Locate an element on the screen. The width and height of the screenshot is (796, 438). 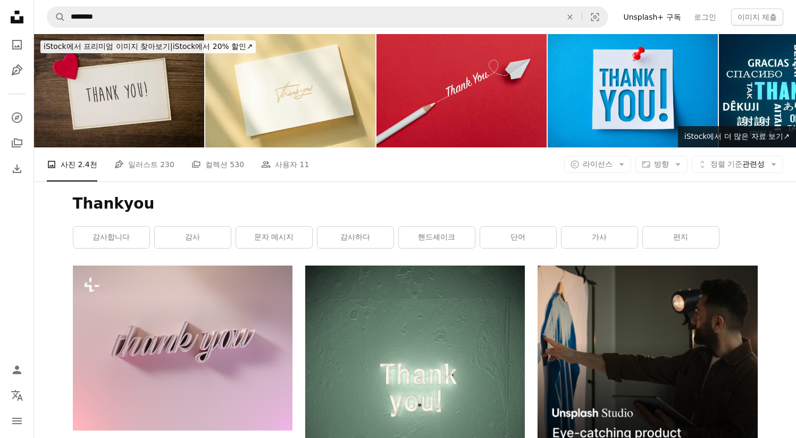
img: 감사라는 단어는 종이에서 잘라낸 것입니다 is located at coordinates (182, 348).